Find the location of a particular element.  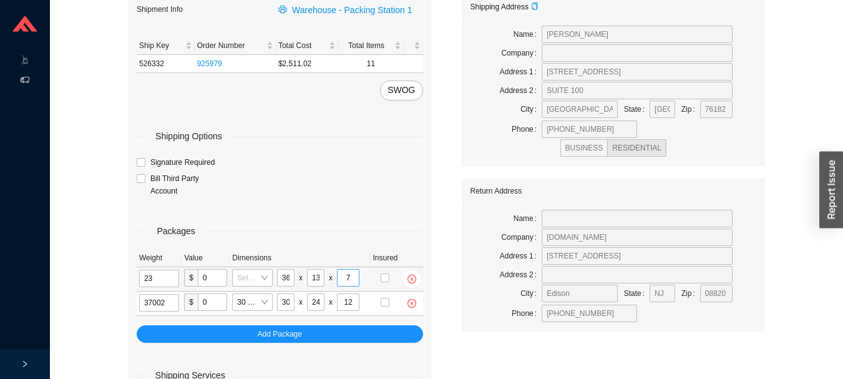

span: Warehouse - Packing Station 1 is located at coordinates (352, 10).